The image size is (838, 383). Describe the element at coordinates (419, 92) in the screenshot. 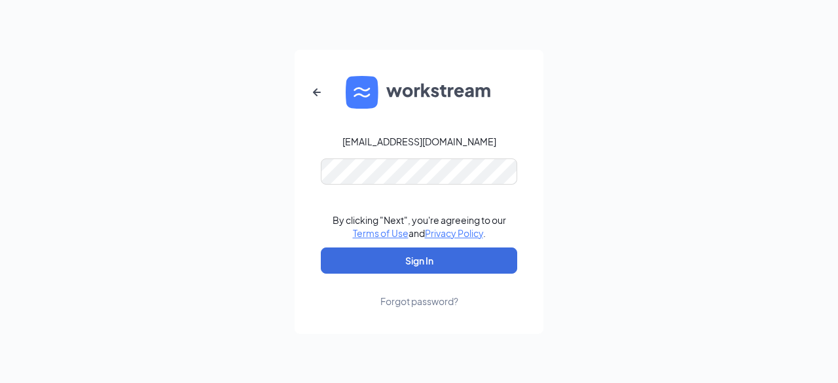

I see `img: WS logo and Workstream text` at that location.